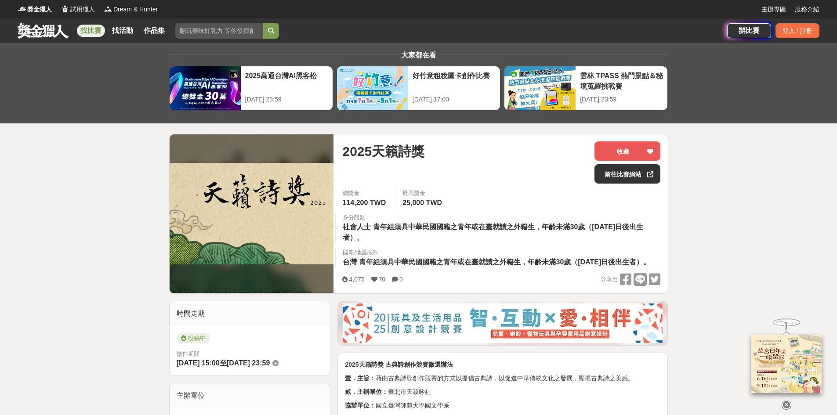 The width and height of the screenshot is (837, 415). What do you see at coordinates (364, 203) in the screenshot?
I see `span: 114,200 TWD` at bounding box center [364, 203].